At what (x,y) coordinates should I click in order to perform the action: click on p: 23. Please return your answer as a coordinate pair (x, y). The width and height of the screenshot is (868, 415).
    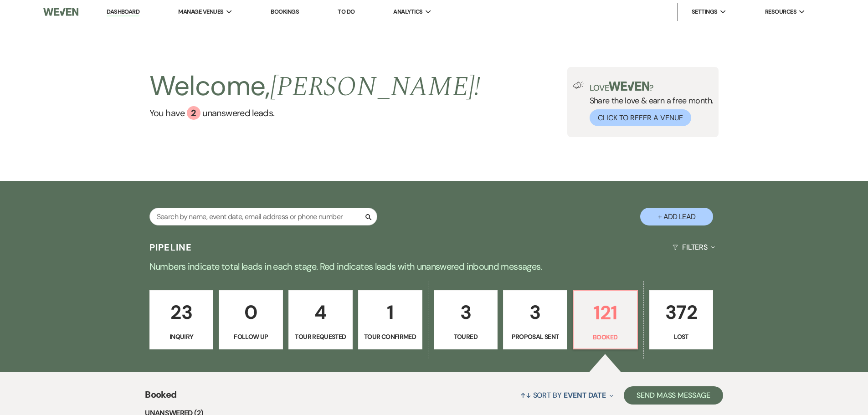
    Looking at the image, I should click on (181, 312).